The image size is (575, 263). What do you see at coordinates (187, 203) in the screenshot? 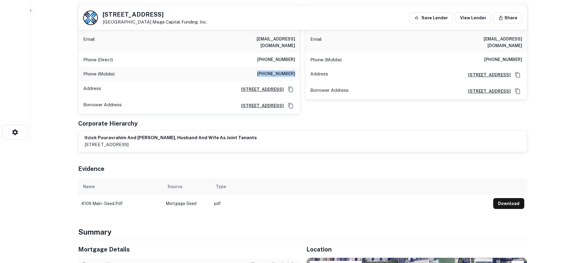
I see `td: Mortgage Deed` at bounding box center [187, 203].